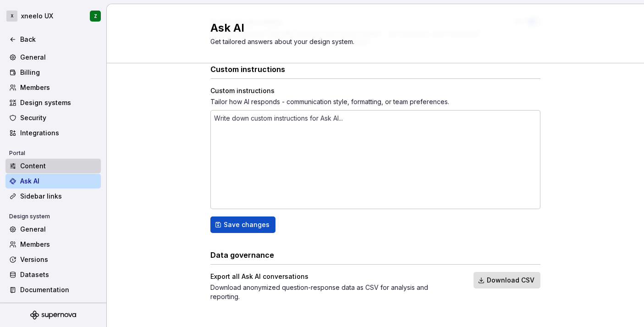 This screenshot has width=644, height=327. Describe the element at coordinates (53, 72) in the screenshot. I see `a: Billing` at that location.